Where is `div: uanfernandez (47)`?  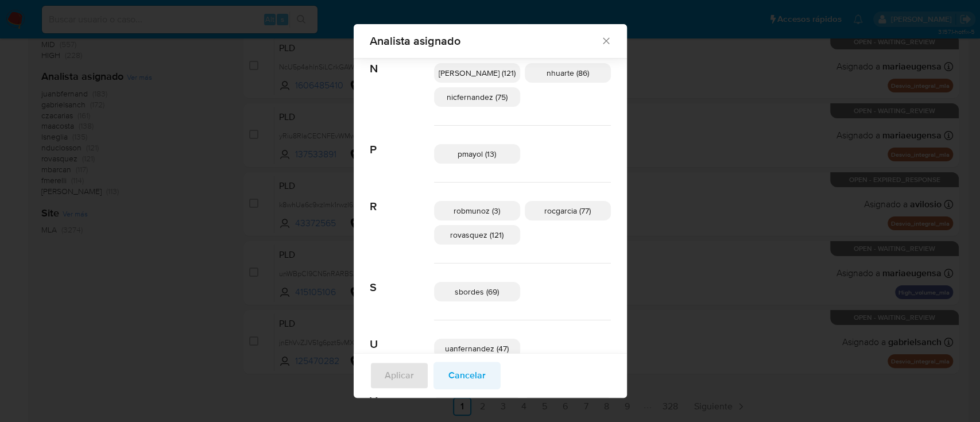 div: uanfernandez (47) is located at coordinates (477, 349).